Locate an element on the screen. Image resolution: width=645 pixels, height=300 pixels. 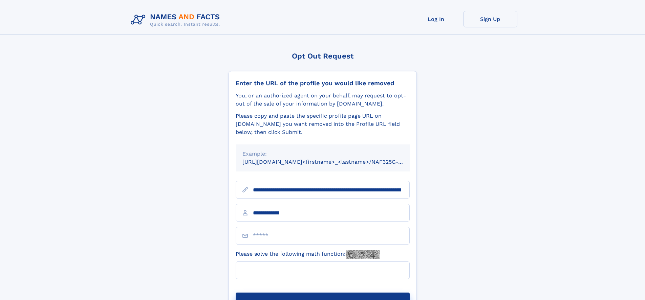
img: Logo Names and Facts is located at coordinates (177, 20).